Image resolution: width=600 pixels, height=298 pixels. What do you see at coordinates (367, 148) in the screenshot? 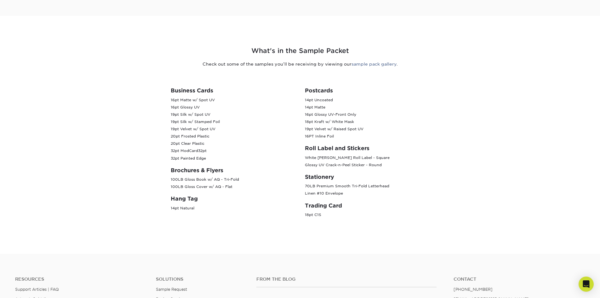
I see `h3: Roll Label and Stickers` at bounding box center [367, 148].